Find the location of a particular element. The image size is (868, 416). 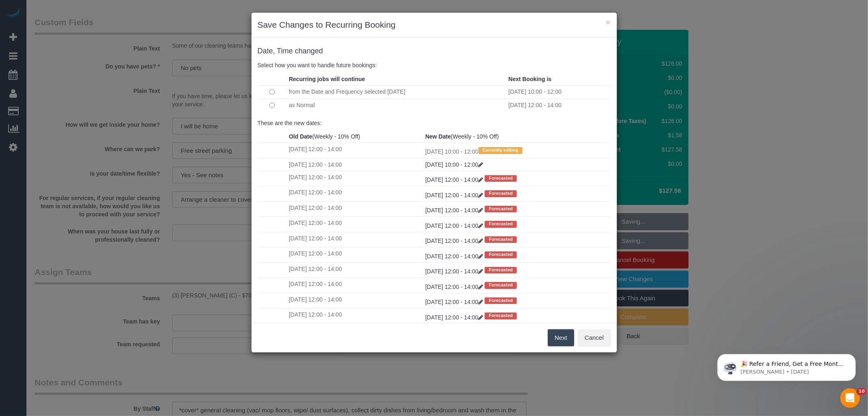

p: Select how you want to handle future bookings: is located at coordinates (434, 65).